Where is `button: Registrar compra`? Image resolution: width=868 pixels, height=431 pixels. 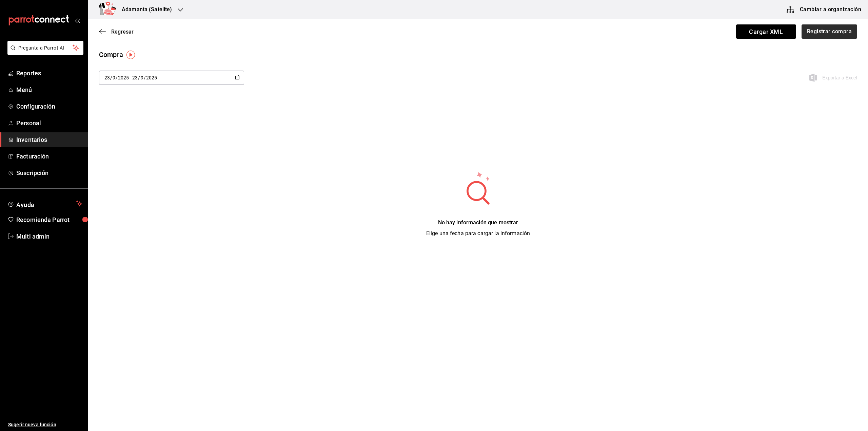 button: Registrar compra is located at coordinates (830, 32).